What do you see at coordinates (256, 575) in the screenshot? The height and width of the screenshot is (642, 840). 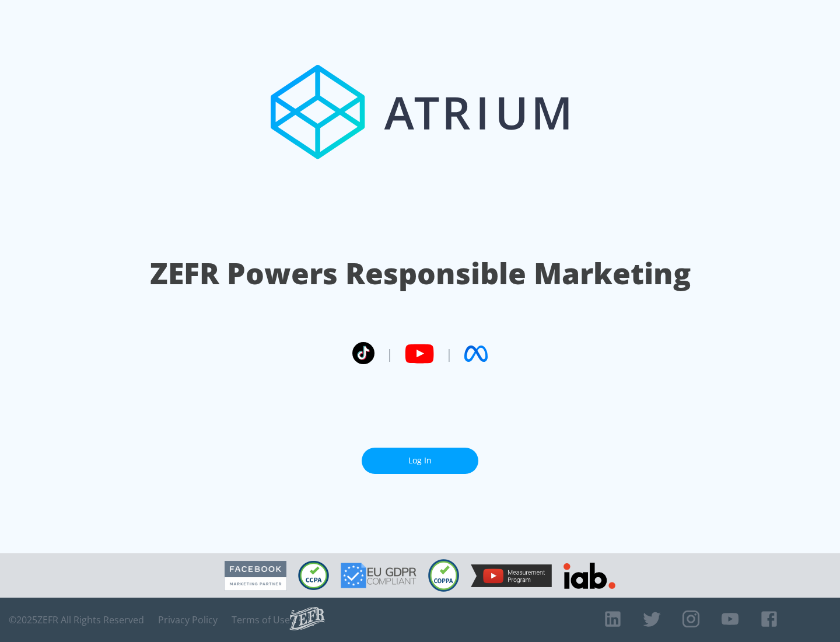 I see `img: Facebook Marketing Partner` at bounding box center [256, 575].